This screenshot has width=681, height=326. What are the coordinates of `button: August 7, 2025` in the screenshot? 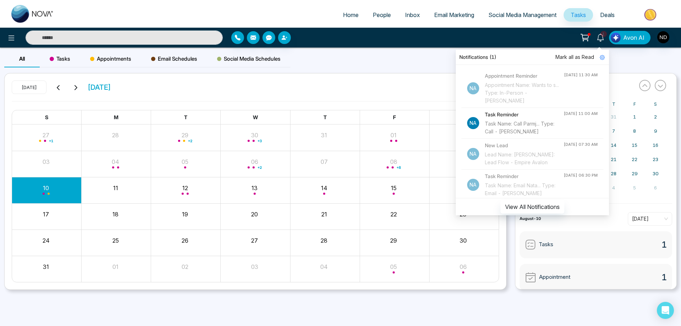 It's located at (613, 131).